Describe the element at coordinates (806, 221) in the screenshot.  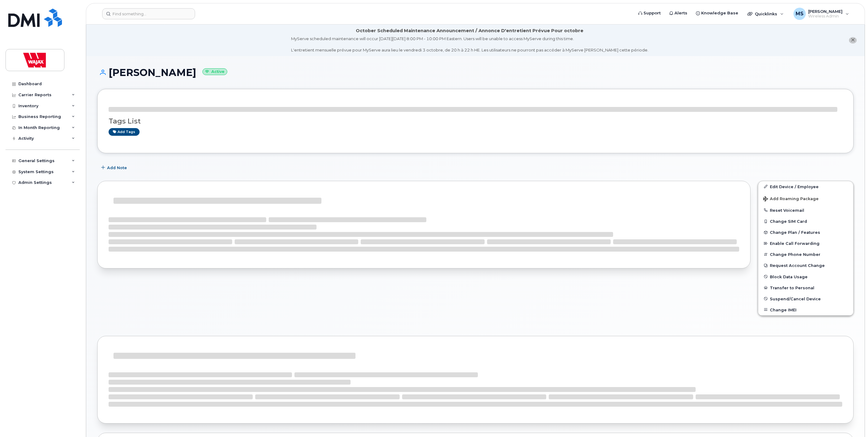
I see `button: Change SIM Card` at that location.